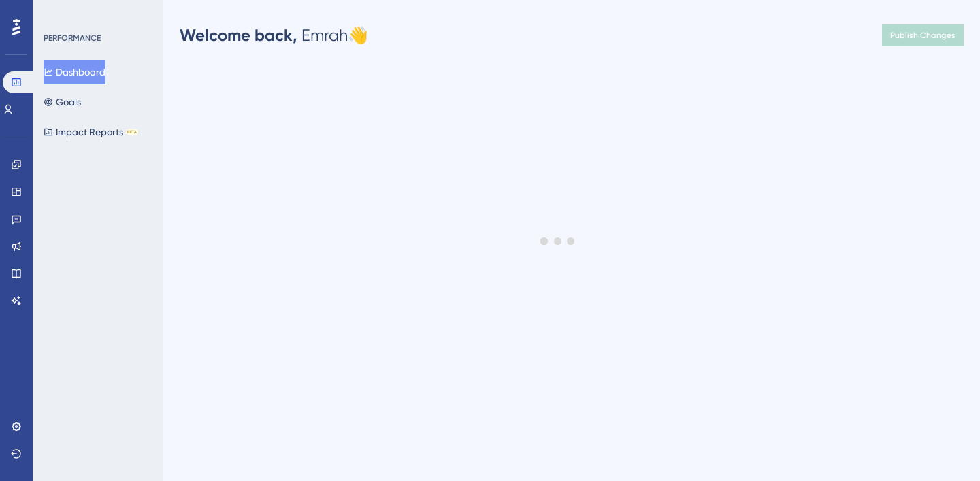  I want to click on span: Publish Changes, so click(923, 35).